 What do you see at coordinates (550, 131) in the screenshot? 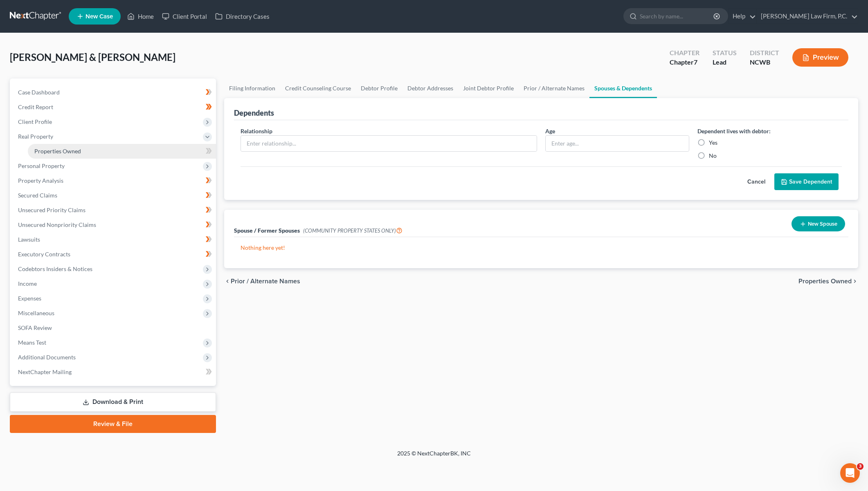
I see `label: Age` at bounding box center [550, 131].